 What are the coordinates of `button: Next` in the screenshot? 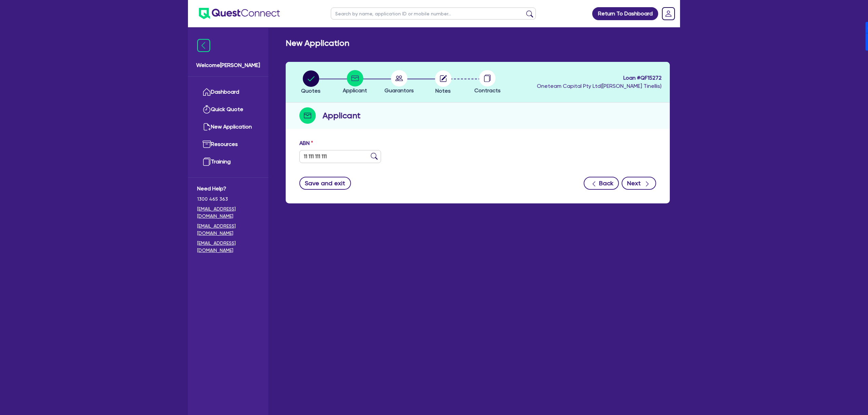 It's located at (639, 183).